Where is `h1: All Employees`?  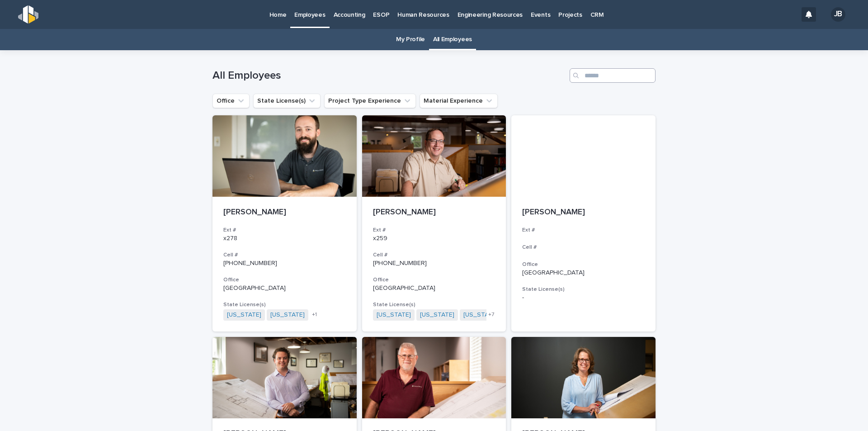 h1: All Employees is located at coordinates (390, 75).